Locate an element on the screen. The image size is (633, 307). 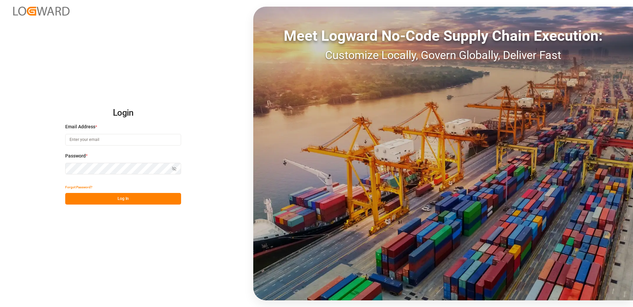
div: Customize Locally, Govern Globally, Deliver Fast is located at coordinates (443, 55).